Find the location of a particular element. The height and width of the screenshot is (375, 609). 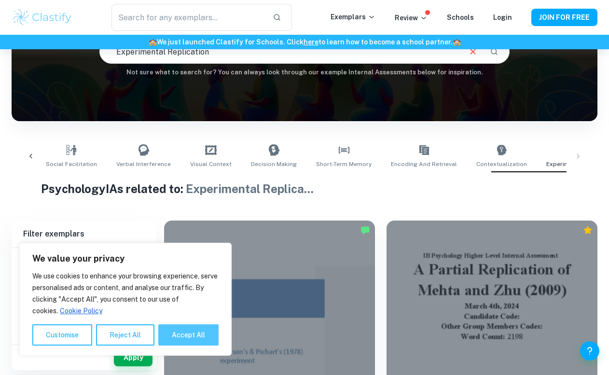

span: Decision Making is located at coordinates (274, 164).